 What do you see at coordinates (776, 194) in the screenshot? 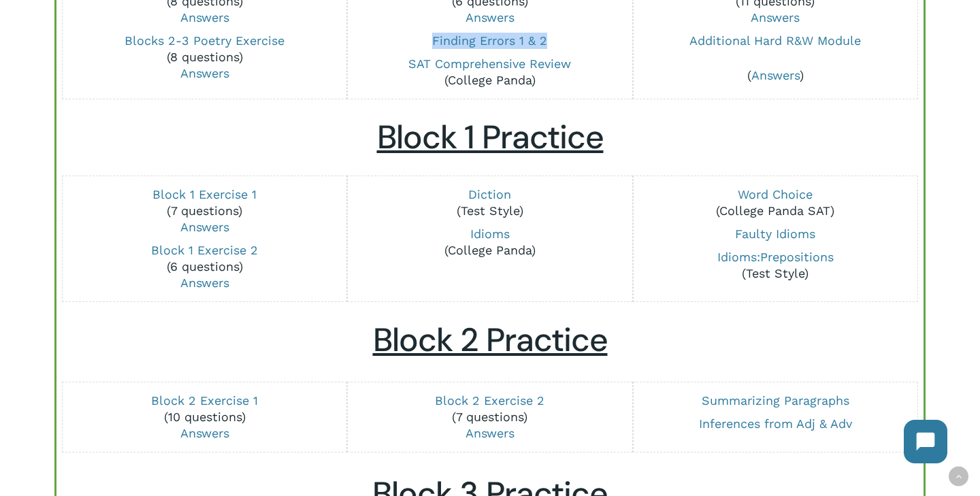
I see `a: Word Choice` at bounding box center [776, 194].